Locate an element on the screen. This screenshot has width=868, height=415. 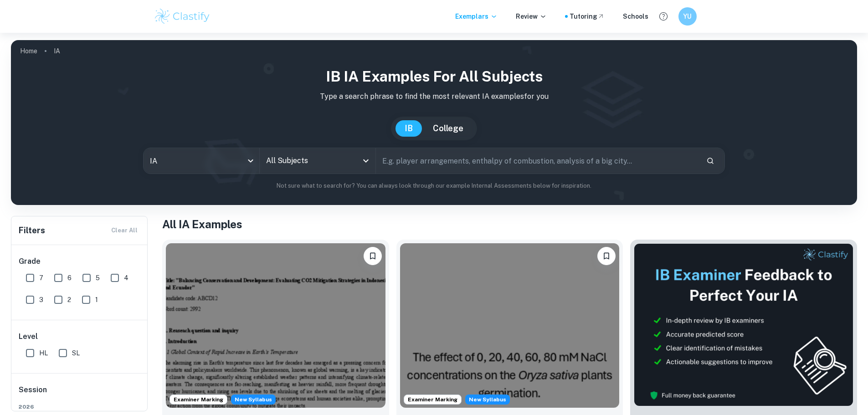
img: ESS IA example thumbnail: To what extent do diPerent NaCl concentr is located at coordinates (510, 325).